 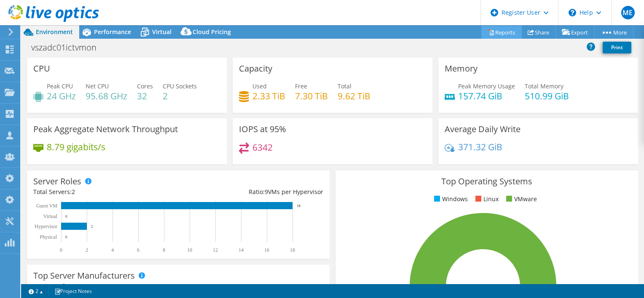 I want to click on text: 10, so click(x=190, y=250).